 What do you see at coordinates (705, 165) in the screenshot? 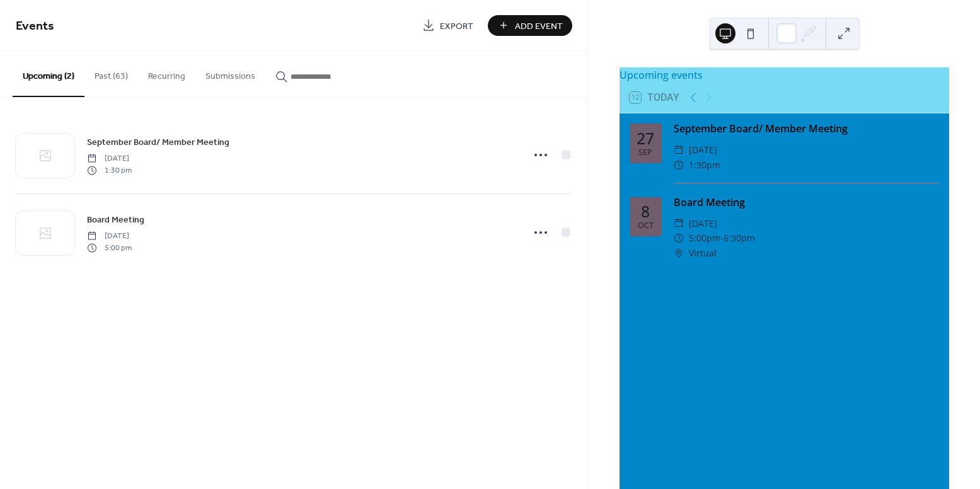
I see `span: 1:30pm` at bounding box center [705, 165].